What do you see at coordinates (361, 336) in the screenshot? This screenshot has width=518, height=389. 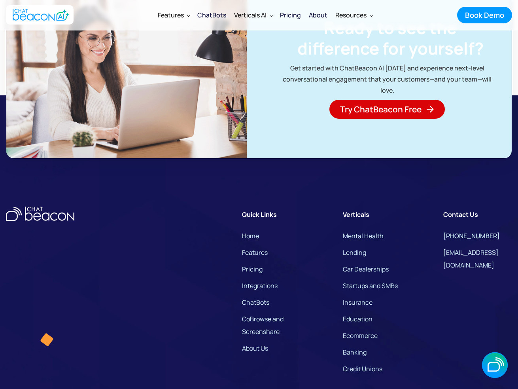 I see `a: Ecommerce` at bounding box center [361, 336].